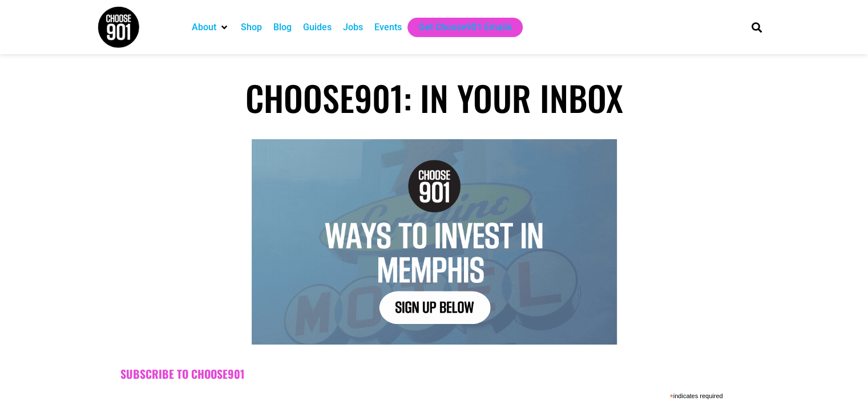 This screenshot has width=868, height=401. What do you see at coordinates (318, 27) in the screenshot?
I see `a: Guides` at bounding box center [318, 27].